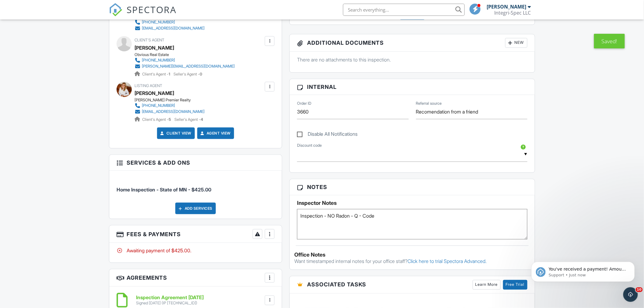 Image resolution: width=644 pixels, height=308 pixels. What do you see at coordinates (143, 15) in the screenshot?
I see `a: SPECTORA` at bounding box center [143, 15].